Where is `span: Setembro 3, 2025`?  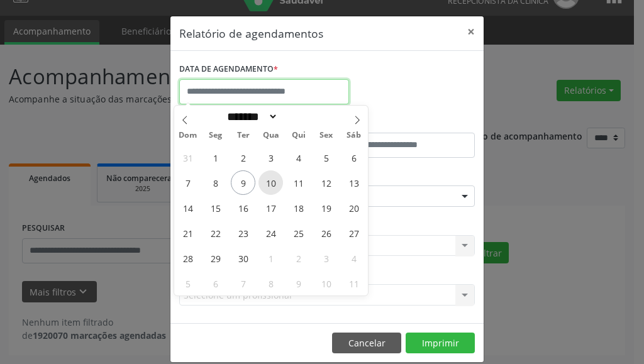 span: Setembro 3, 2025 is located at coordinates (271, 157).